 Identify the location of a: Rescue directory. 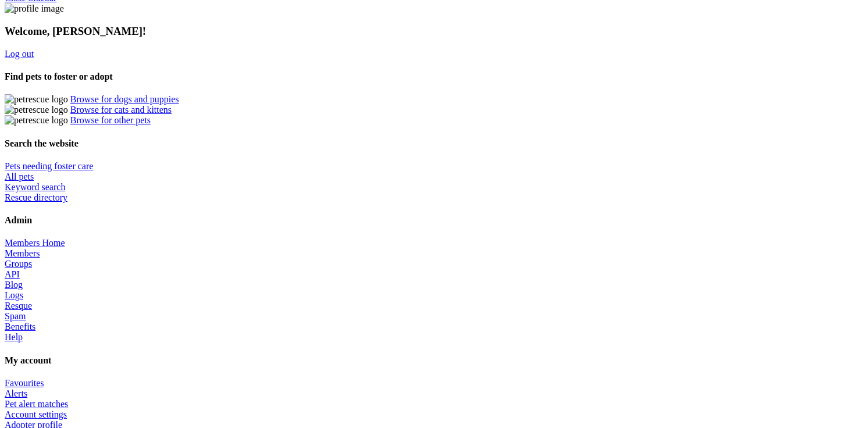
(36, 197).